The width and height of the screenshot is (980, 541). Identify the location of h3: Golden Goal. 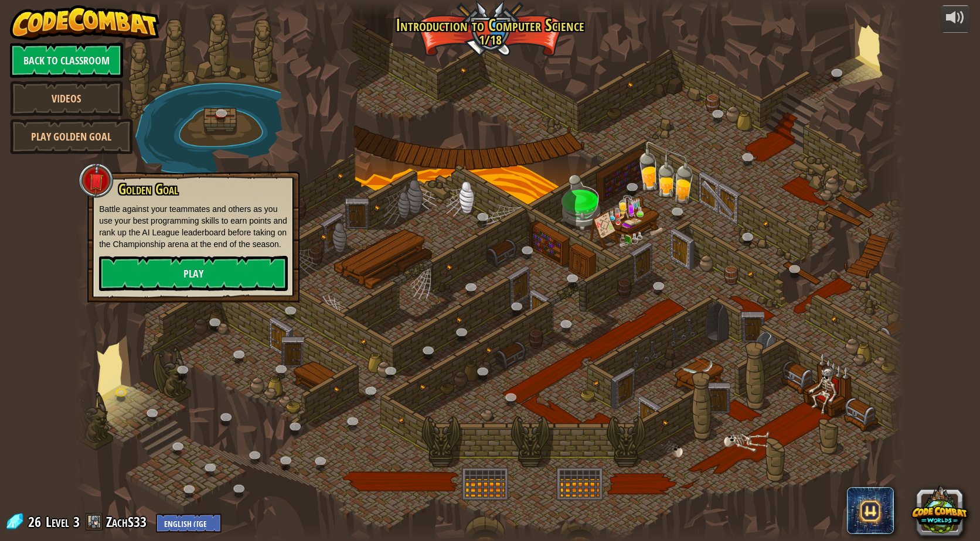
(202, 189).